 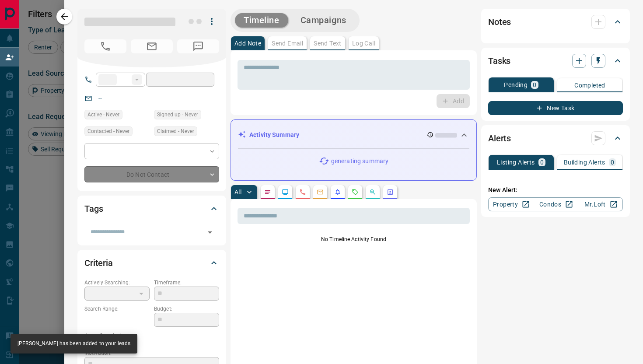 I want to click on p: Pending, so click(x=516, y=85).